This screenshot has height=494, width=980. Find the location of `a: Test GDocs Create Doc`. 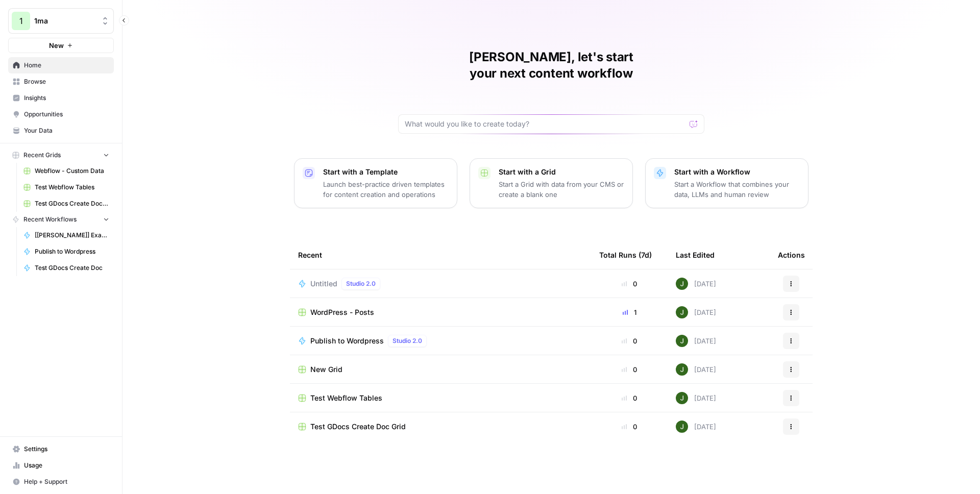

a: Test GDocs Create Doc is located at coordinates (66, 268).